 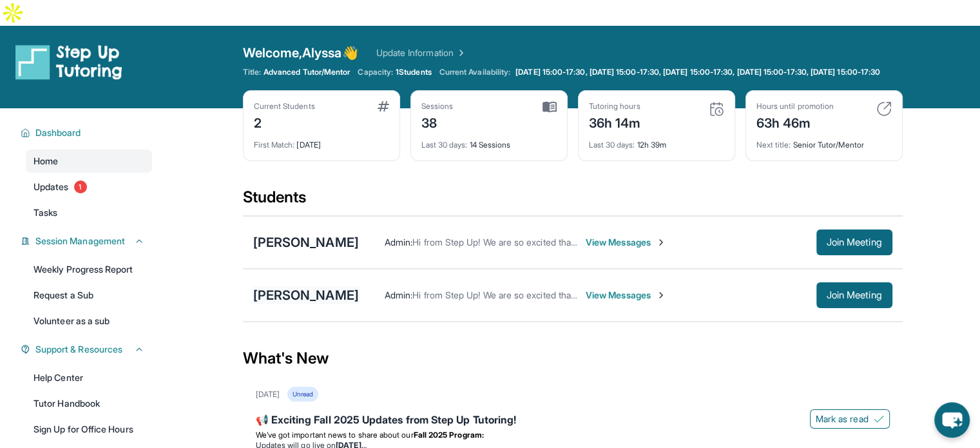 What do you see at coordinates (300, 53) in the screenshot?
I see `span: Welcome, Alyssa 👋` at bounding box center [300, 53].